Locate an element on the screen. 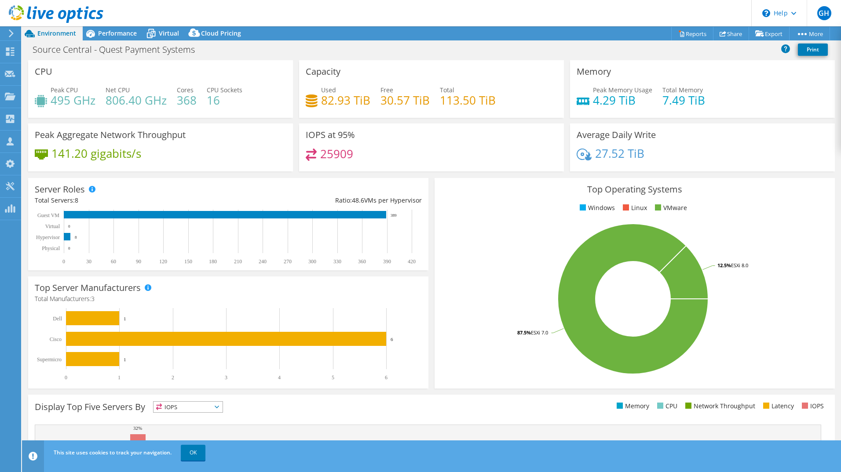 The width and height of the screenshot is (841, 472). text: Cisco is located at coordinates (55, 340).